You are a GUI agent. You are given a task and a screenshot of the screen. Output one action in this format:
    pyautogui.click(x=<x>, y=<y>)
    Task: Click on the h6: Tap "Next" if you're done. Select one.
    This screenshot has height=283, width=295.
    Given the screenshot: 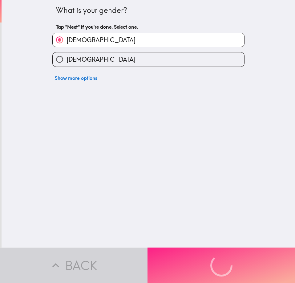 What is the action you would take?
    pyautogui.click(x=149, y=27)
    